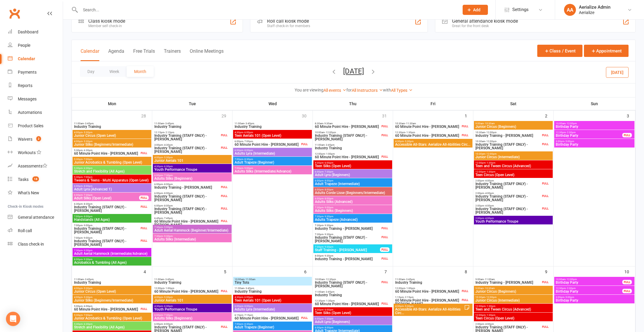  What do you see at coordinates (35, 72) in the screenshot?
I see `a: Payments` at bounding box center [35, 72].